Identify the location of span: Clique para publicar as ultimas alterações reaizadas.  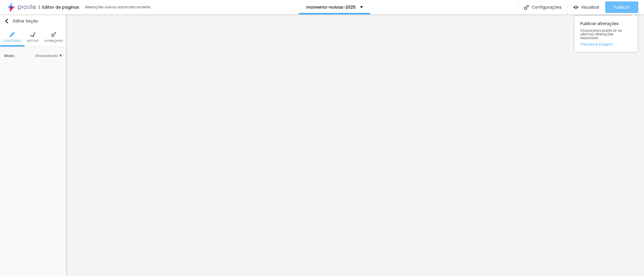
(606, 34).